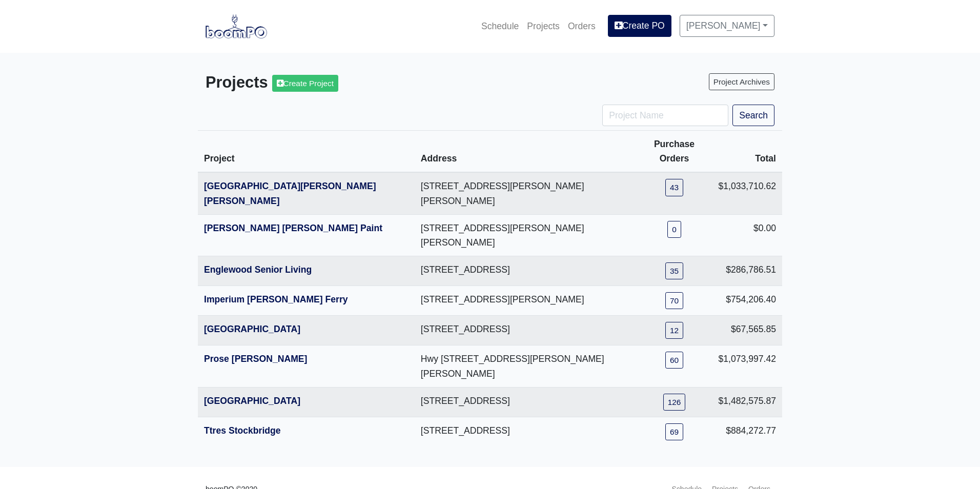 The height and width of the screenshot is (489, 980). I want to click on a: Orders, so click(582, 26).